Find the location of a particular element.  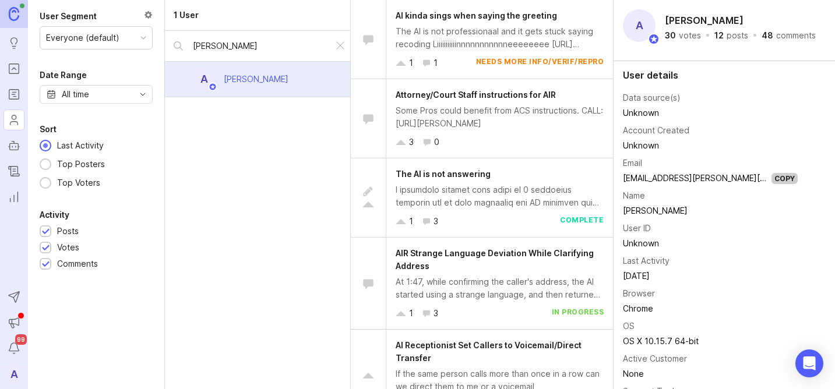

div: posts is located at coordinates (737, 36).